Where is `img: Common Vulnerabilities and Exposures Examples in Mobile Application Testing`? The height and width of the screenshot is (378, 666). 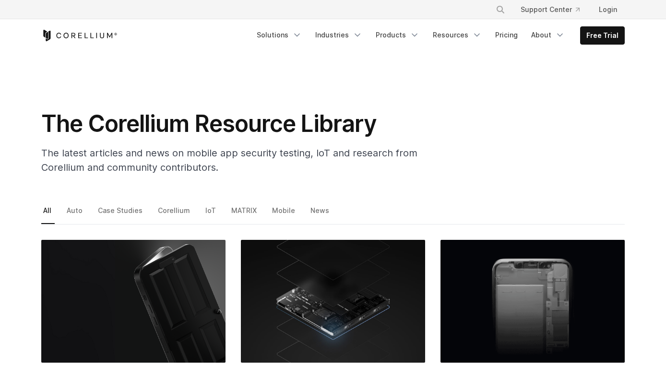 img: Common Vulnerabilities and Exposures Examples in Mobile Application Testing is located at coordinates (133, 301).